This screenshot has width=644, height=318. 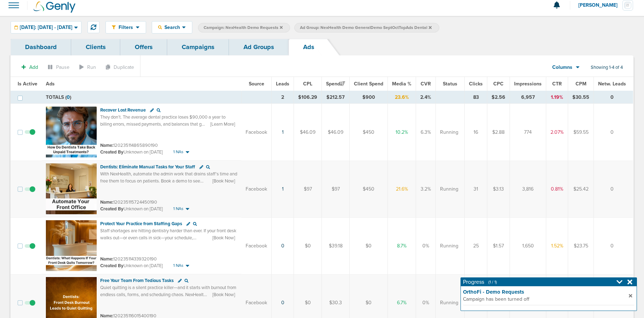 What do you see at coordinates (612, 84) in the screenshot?
I see `span: Netw. Leads` at bounding box center [612, 84].